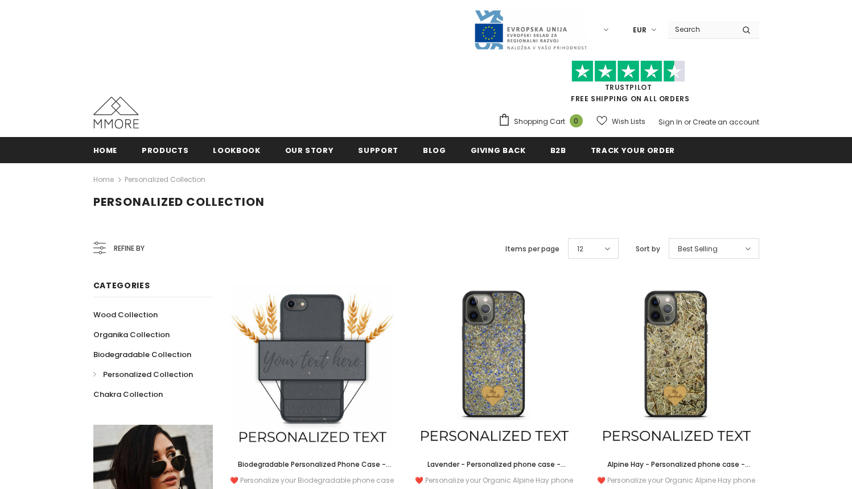  Describe the element at coordinates (142, 354) in the screenshot. I see `span: Biodegradable Collection` at that location.